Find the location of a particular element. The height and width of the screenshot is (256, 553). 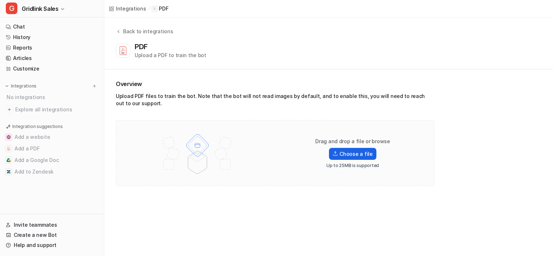

p: Integrations is located at coordinates (24, 86).